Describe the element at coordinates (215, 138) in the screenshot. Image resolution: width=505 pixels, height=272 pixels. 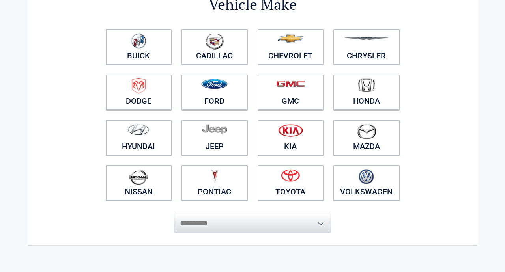
I see `a: Jeep` at that location.